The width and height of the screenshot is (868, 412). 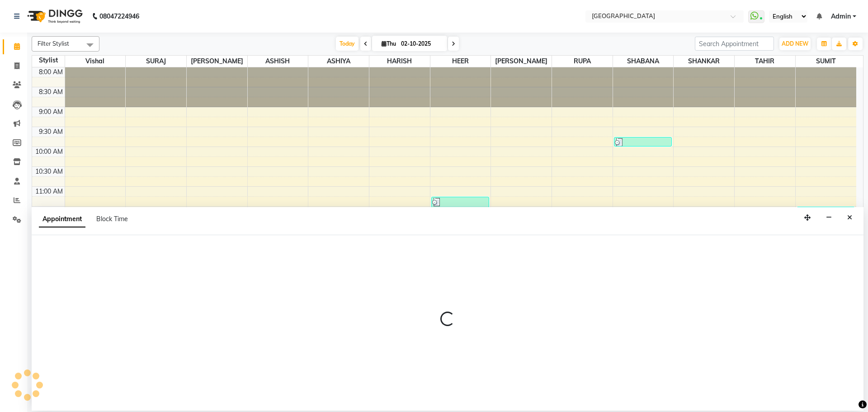 I want to click on div: 10:30 AM, so click(x=49, y=171).